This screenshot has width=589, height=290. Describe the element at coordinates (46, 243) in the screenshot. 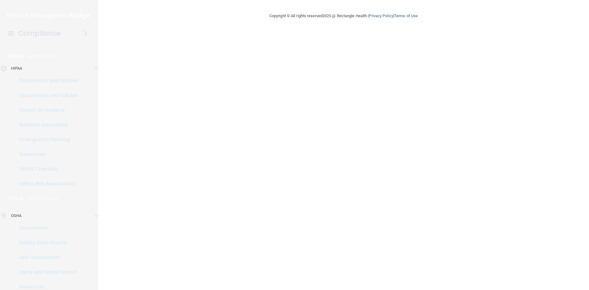

I see `p: Safety Data Sheets` at that location.